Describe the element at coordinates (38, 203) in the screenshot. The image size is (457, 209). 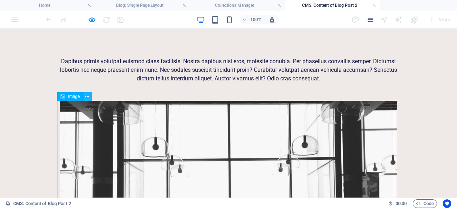
I see `a: Click to cancel selection. Double-click to open Pages` at that location.